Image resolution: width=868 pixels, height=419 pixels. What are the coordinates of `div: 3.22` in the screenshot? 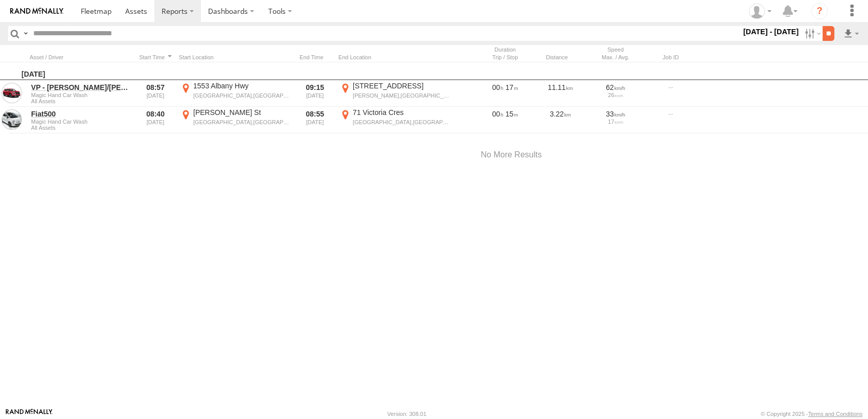 It's located at (560, 120).